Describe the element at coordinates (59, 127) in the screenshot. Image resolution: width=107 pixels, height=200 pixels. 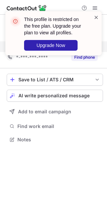
I see `span: Find work email` at that location.